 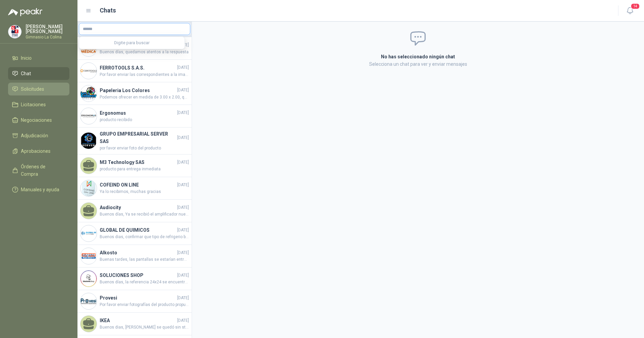 What do you see at coordinates (138, 162) in the screenshot?
I see `h4: M3 Technology SAS` at bounding box center [138, 162].